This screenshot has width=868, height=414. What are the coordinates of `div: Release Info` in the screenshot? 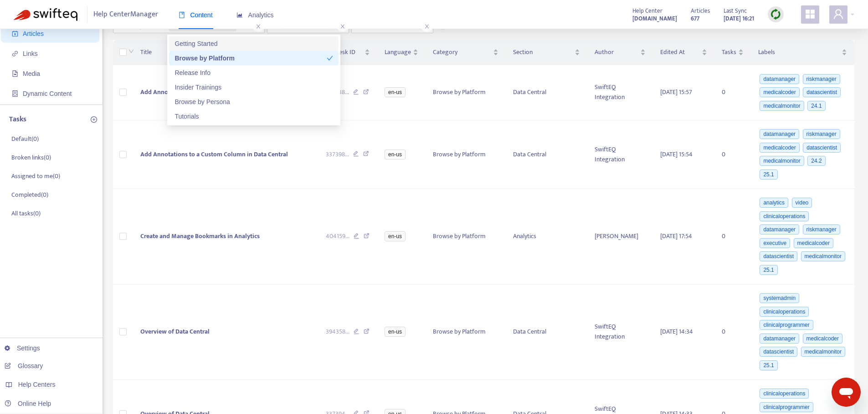 It's located at (254, 73).